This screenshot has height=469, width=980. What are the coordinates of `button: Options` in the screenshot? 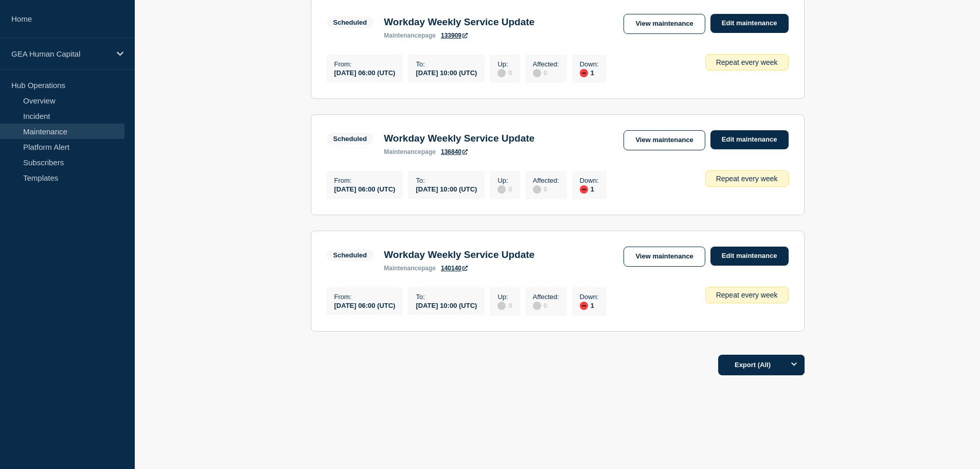 It's located at (795, 365).